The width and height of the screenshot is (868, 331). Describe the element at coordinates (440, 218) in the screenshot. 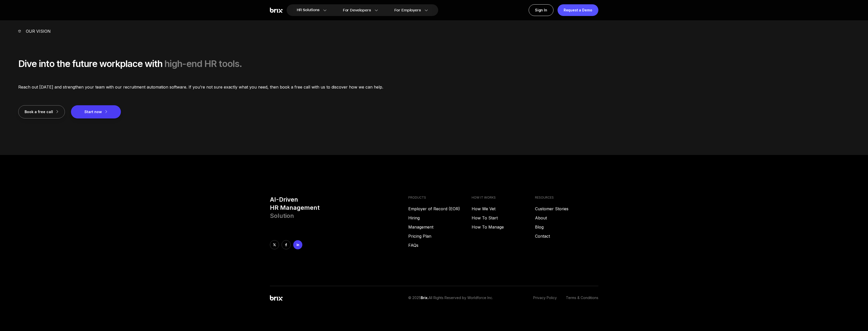

I see `a: Hiring` at that location.